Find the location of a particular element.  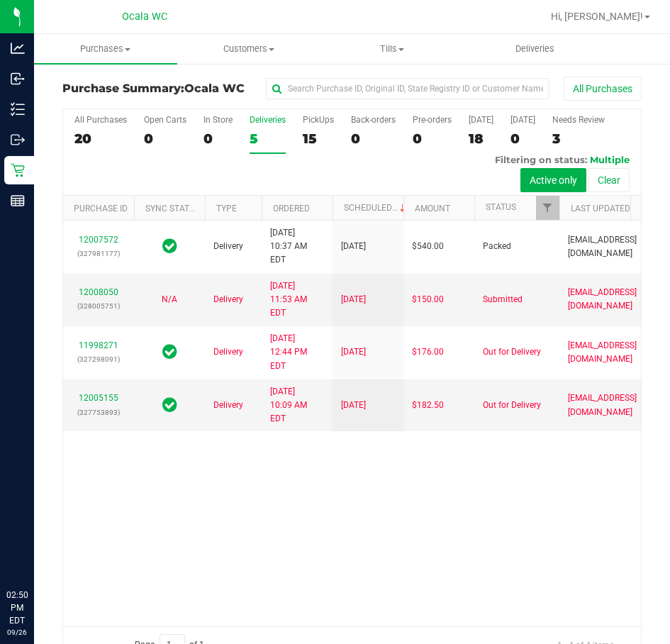

p: (327298091) is located at coordinates (99, 359).